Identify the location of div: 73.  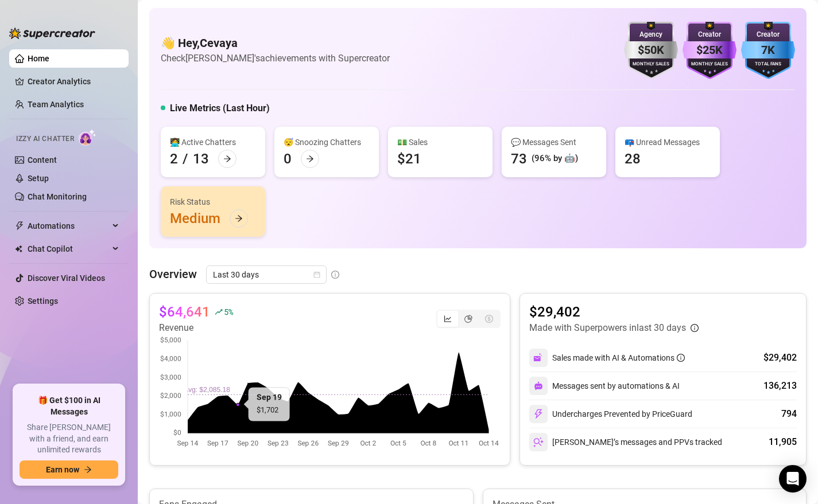
(519, 159).